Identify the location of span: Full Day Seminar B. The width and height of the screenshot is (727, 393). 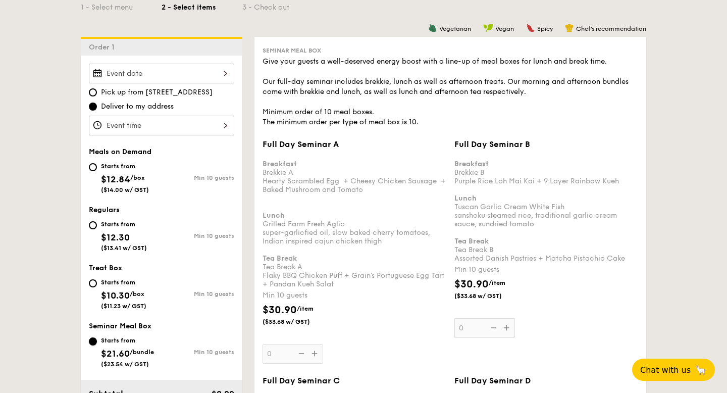
(493, 144).